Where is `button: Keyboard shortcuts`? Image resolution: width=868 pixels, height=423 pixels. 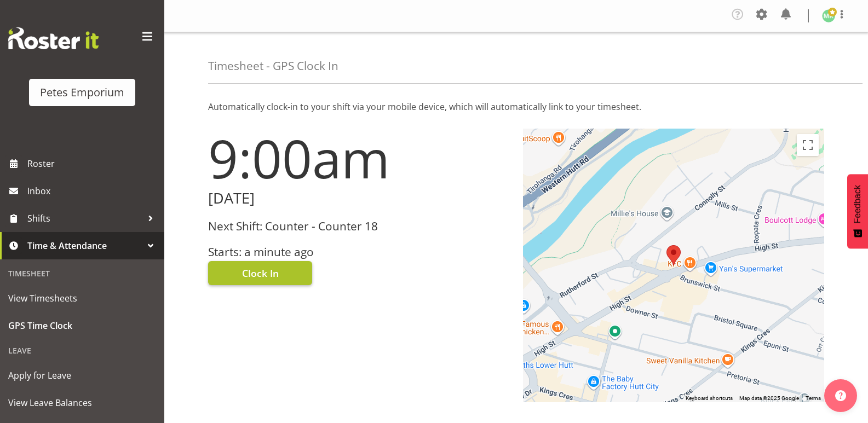
button: Keyboard shortcuts is located at coordinates (709, 399).